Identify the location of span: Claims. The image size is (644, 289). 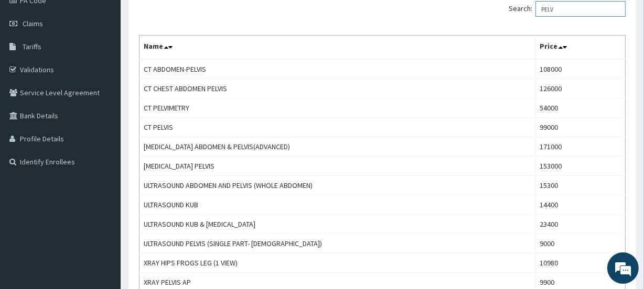
(32, 24).